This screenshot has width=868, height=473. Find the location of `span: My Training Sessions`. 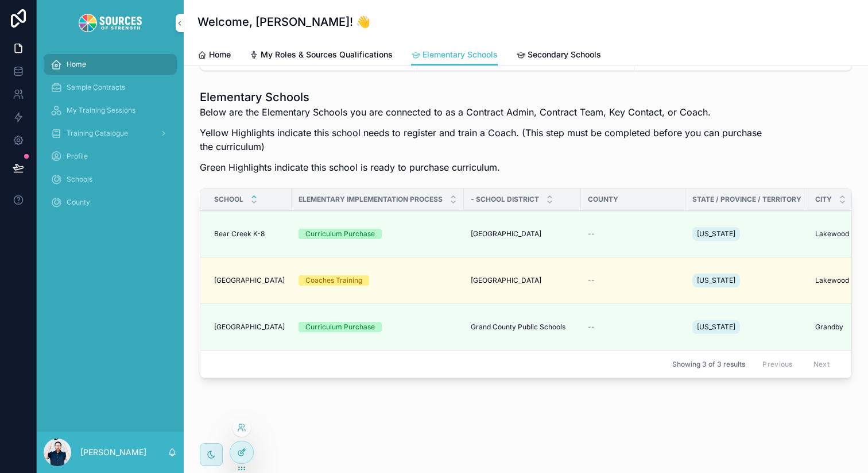

span: My Training Sessions is located at coordinates (101, 110).